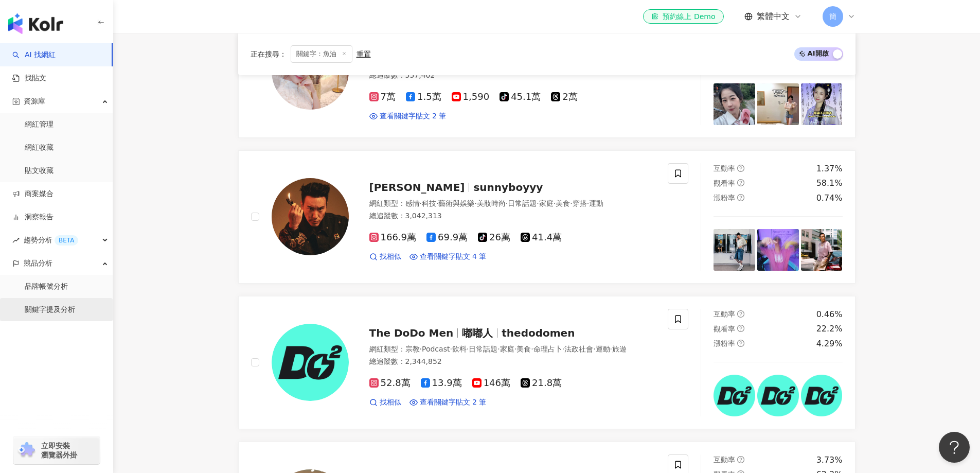 The height and width of the screenshot is (473, 980). What do you see at coordinates (453, 257) in the screenshot?
I see `span: 查看關鍵字貼文 4 筆` at bounding box center [453, 257].